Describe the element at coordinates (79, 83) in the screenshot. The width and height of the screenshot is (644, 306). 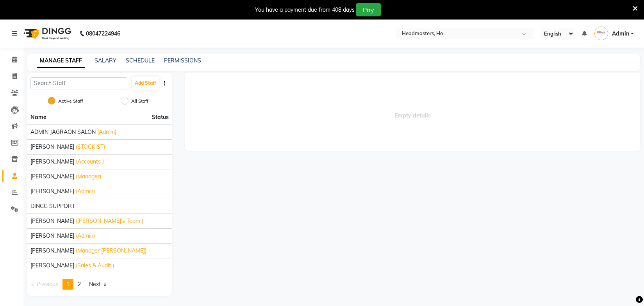
I see `input: Search Staff` at that location.